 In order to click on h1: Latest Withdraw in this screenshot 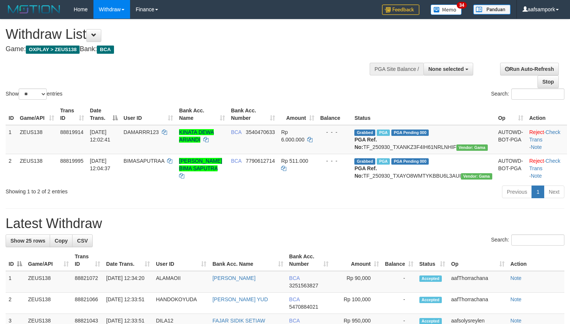, I will do `click(285, 224)`.